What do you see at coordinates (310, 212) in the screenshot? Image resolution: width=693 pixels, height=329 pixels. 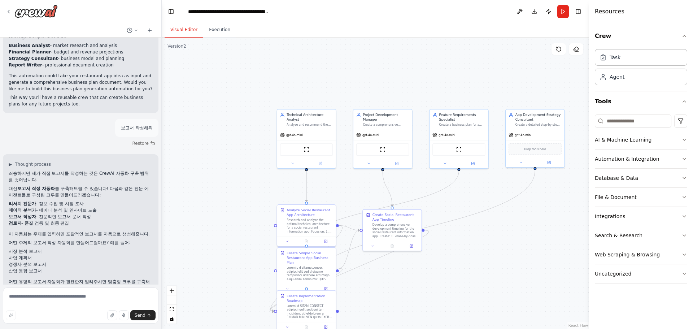 I see `div: Analyze Social Restaurant App Architecture` at bounding box center [310, 212].